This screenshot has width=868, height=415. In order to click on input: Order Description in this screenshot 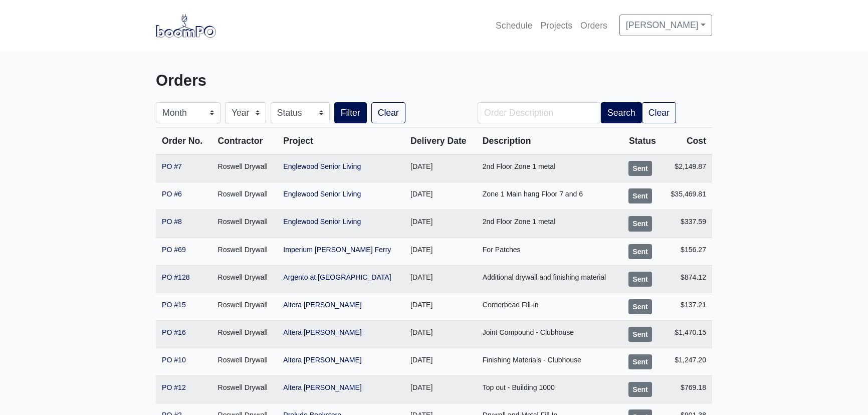, I will do `click(539, 113)`.